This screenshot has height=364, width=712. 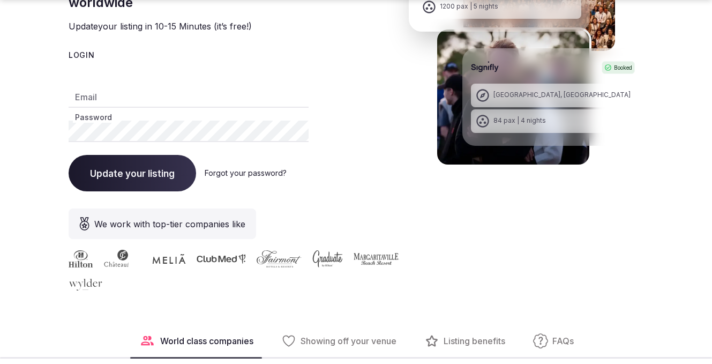 I want to click on div: Booked, so click(x=618, y=68).